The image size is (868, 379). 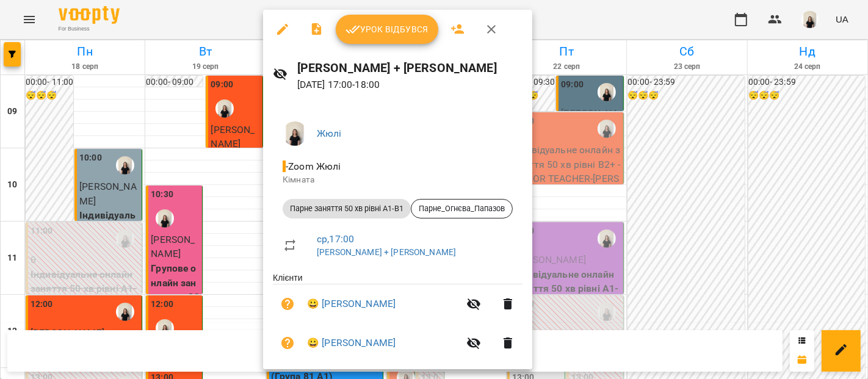 I want to click on span: Парне_Огнєва_Папазов, so click(x=461, y=208).